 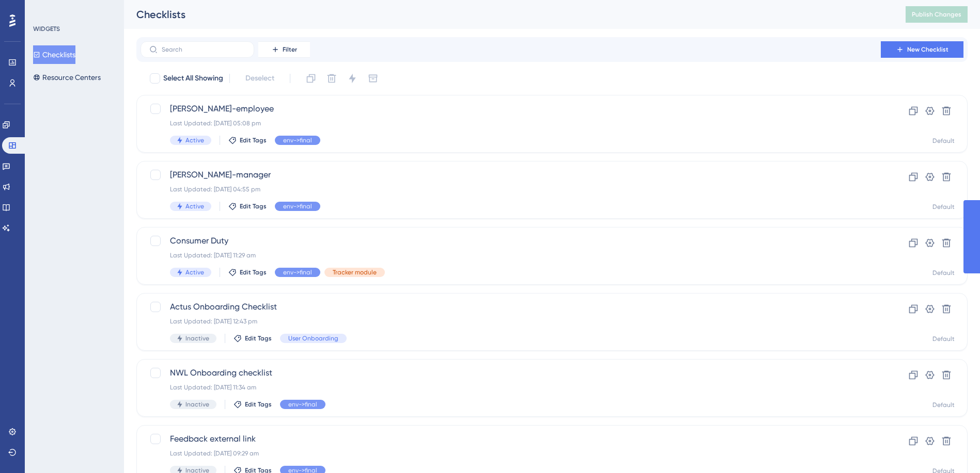 I want to click on button: Publish Changes, so click(x=936, y=15).